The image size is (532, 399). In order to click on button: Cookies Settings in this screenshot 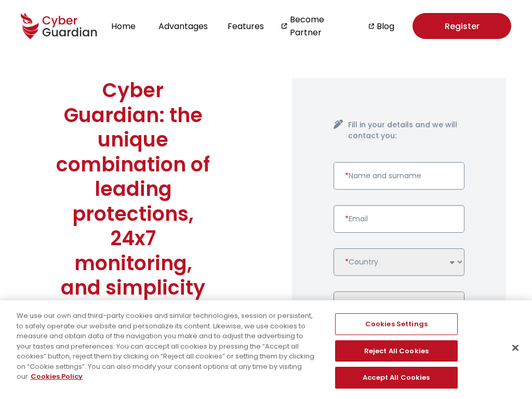, I will do `click(397, 324)`.